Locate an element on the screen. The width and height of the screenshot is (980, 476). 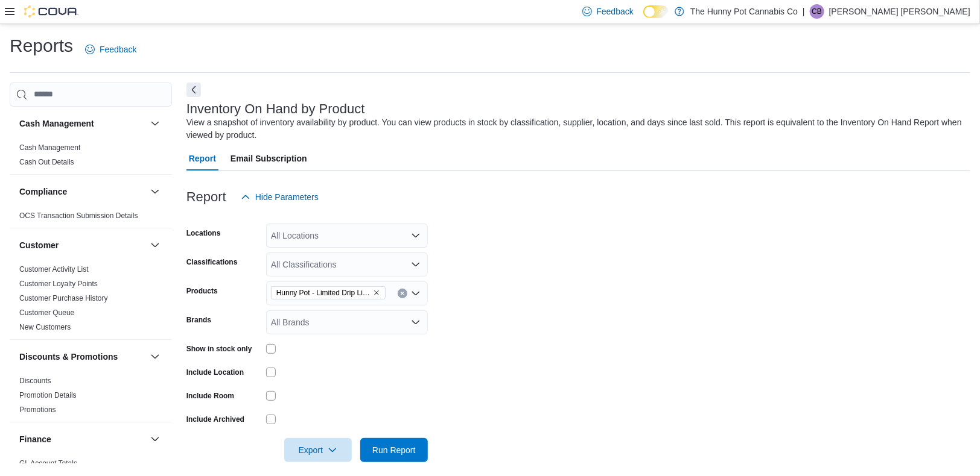
img: Cova is located at coordinates (51, 11).